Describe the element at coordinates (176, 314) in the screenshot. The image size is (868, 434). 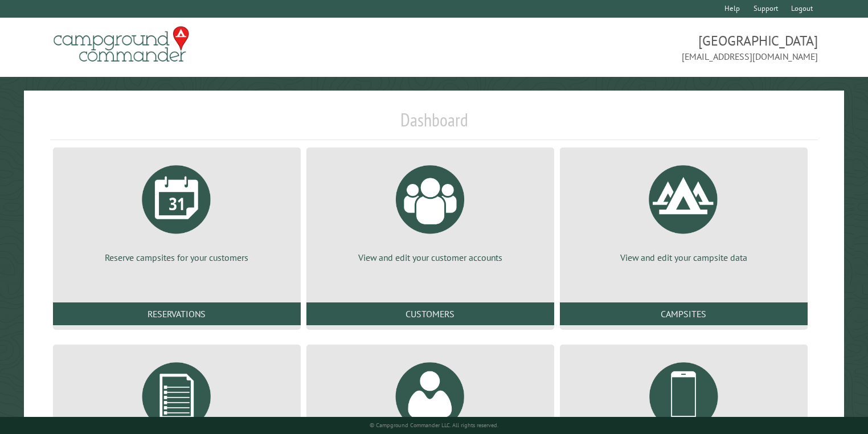
I see `a: Reservations` at that location.